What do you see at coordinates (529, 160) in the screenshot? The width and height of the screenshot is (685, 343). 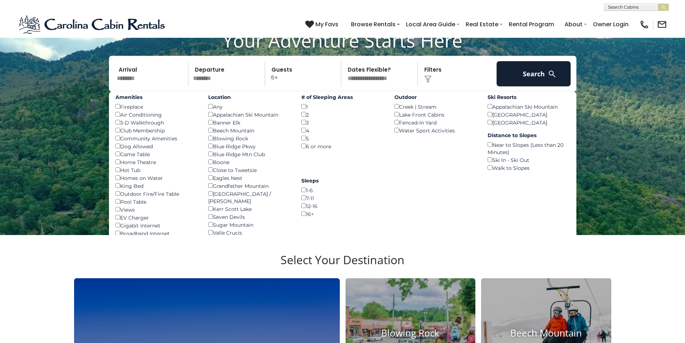 I see `div: Ski In - Ski Out` at bounding box center [529, 160].